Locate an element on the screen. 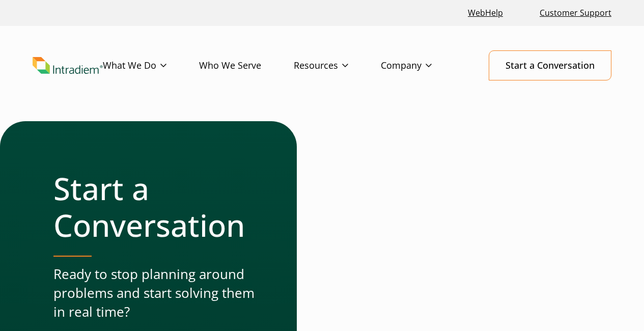 Image resolution: width=644 pixels, height=331 pixels. h1: Start a Conversation is located at coordinates (155, 207).